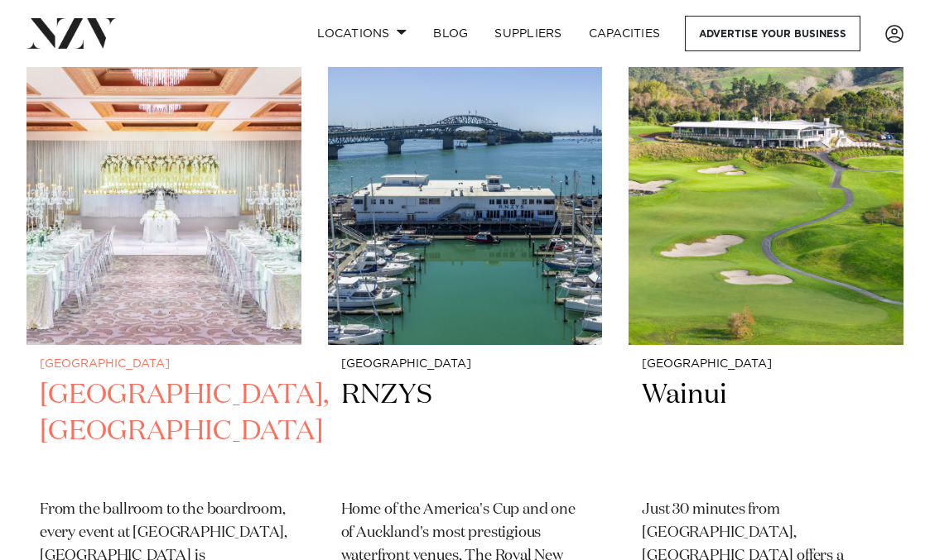  I want to click on a: Capacities, so click(624, 33).